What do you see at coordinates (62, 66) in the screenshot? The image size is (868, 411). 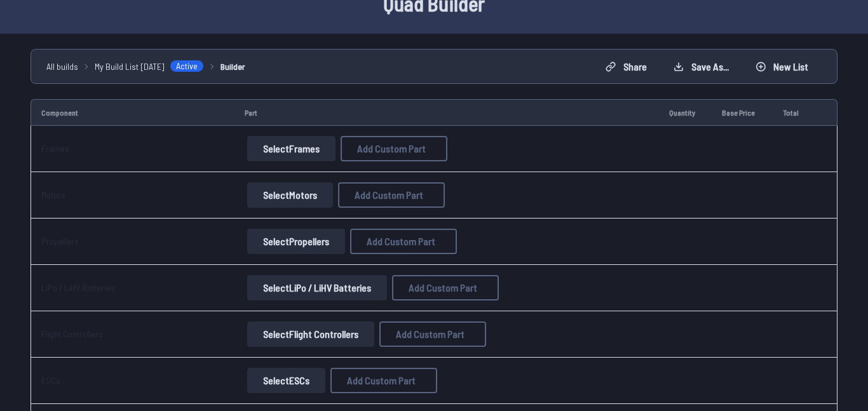 I see `a: All builds` at bounding box center [62, 66].